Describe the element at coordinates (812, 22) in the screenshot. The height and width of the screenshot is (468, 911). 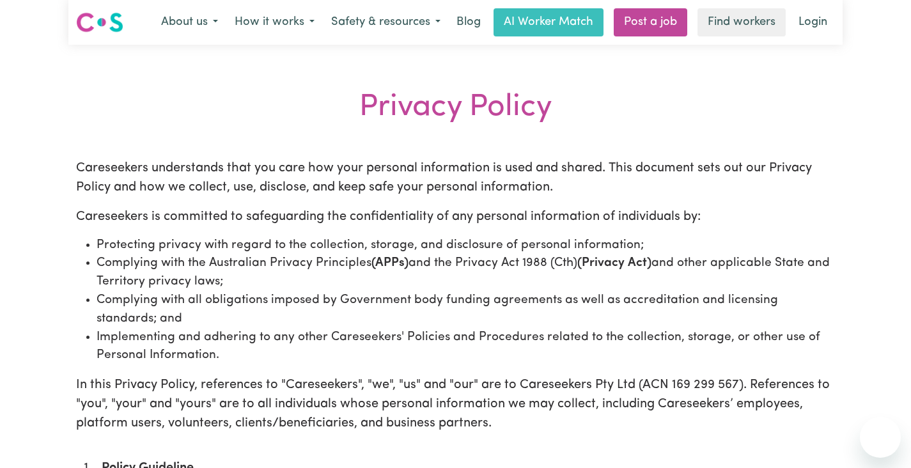
I see `a: Login` at that location.